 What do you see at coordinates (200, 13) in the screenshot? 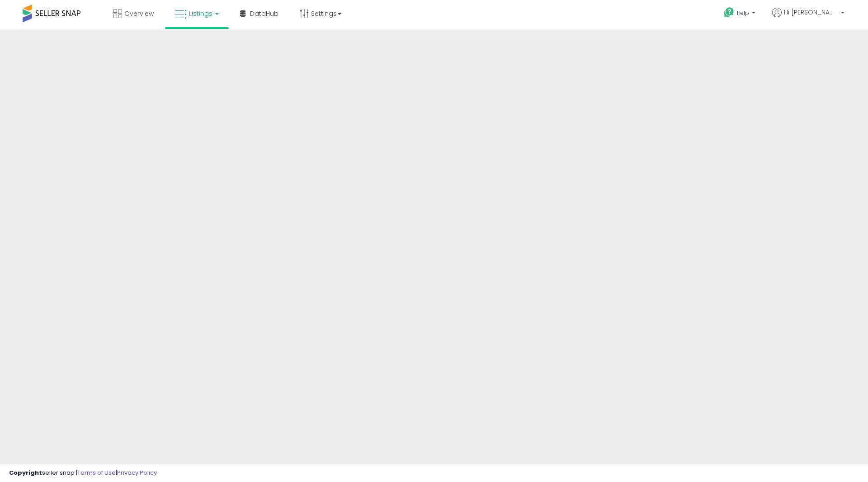
I see `span: Listings` at bounding box center [200, 13].